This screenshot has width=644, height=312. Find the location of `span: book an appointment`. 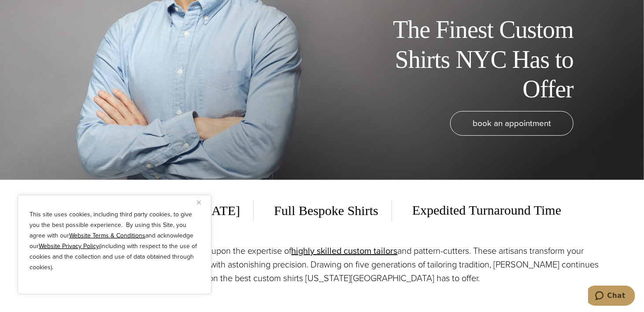

span: book an appointment is located at coordinates (512, 123).